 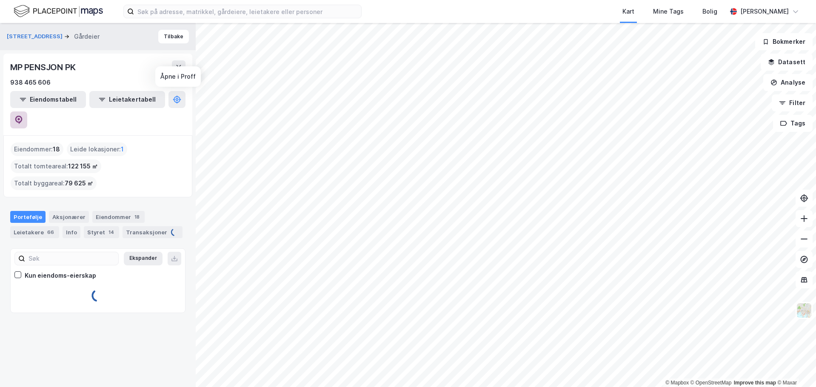 I want to click on div: Info, so click(x=72, y=232).